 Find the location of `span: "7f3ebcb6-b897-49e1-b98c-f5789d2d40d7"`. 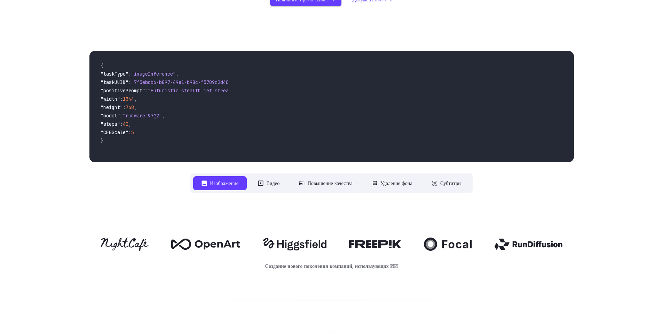

span: "7f3ebcb6-b897-49e1-b98c-f5789d2d40d7" is located at coordinates (184, 82).